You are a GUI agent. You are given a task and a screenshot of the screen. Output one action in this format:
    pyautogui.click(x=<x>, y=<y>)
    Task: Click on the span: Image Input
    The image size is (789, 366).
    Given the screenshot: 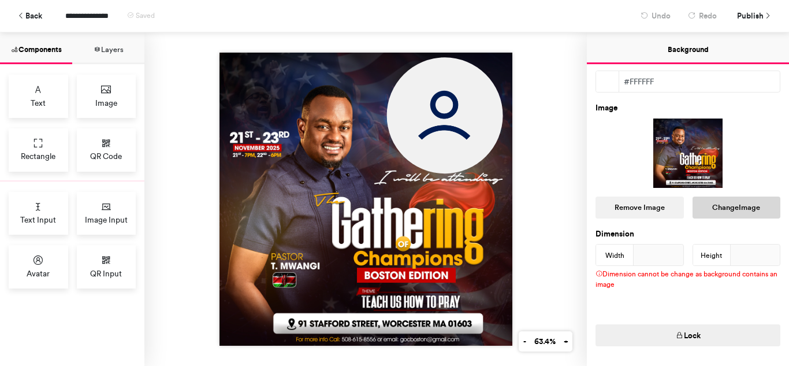 What is the action you would take?
    pyautogui.click(x=106, y=219)
    